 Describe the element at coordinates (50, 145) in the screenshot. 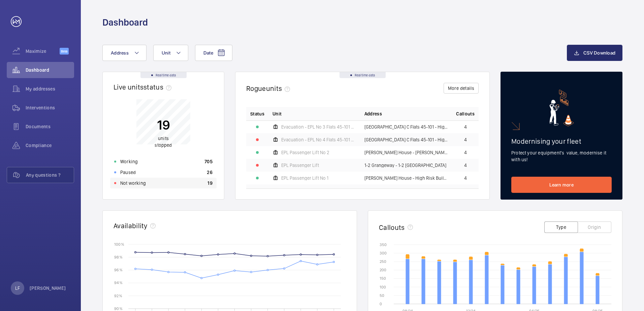

I see `span: Compliance` at that location.